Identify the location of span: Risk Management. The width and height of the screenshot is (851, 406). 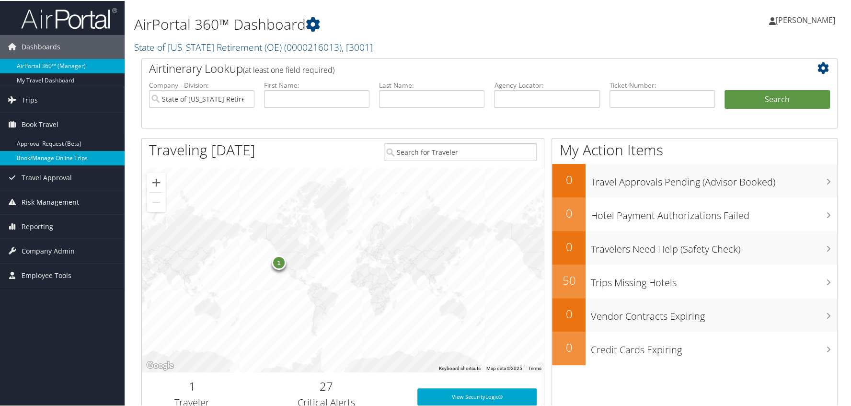
(50, 201).